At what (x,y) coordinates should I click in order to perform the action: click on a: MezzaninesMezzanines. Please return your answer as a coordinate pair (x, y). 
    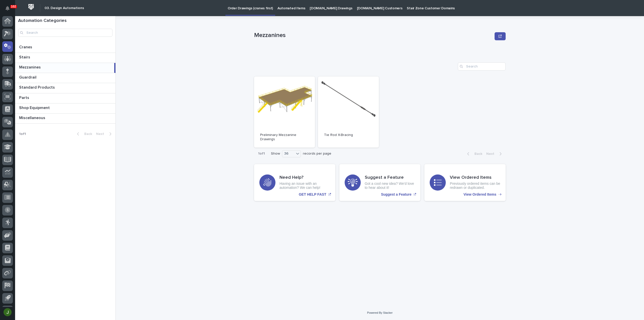
    Looking at the image, I should click on (65, 68).